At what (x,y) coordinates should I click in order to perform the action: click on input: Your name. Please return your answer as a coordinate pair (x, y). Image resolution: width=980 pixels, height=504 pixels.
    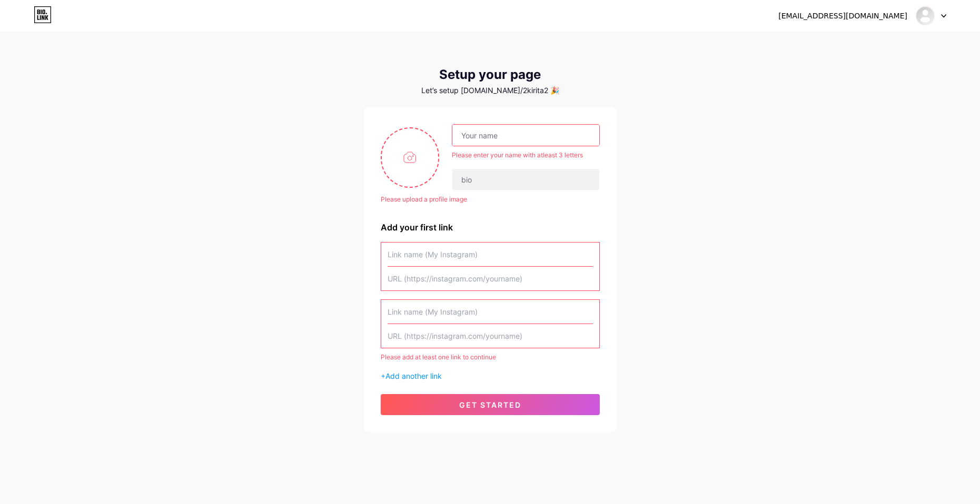
    Looking at the image, I should click on (526, 135).